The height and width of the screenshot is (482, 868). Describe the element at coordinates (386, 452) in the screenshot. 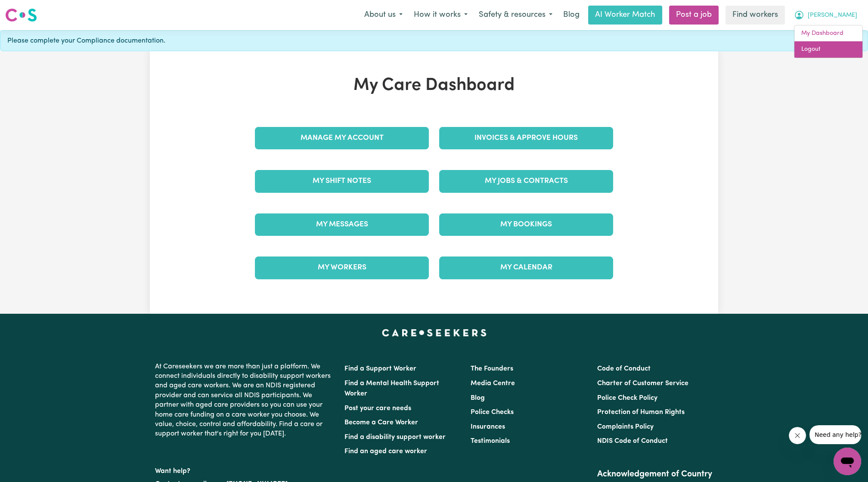

I see `a: Find an aged care worker` at that location.